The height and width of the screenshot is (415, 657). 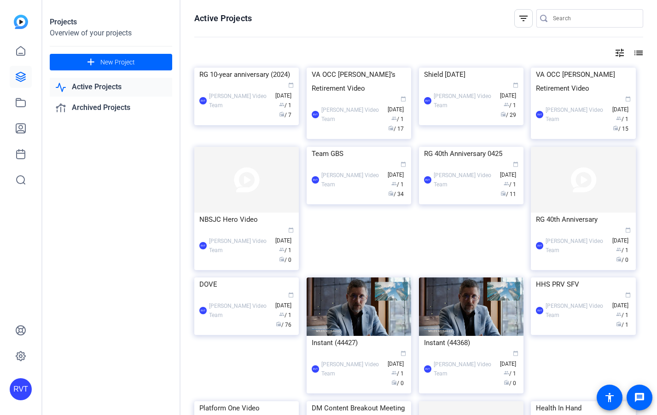 What do you see at coordinates (508, 115) in the screenshot?
I see `span: / 29` at bounding box center [508, 115].